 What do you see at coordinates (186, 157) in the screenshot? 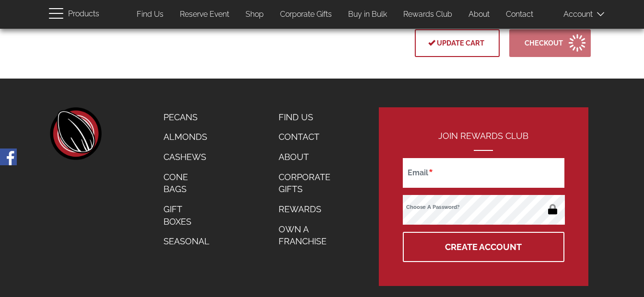
I see `a: Cashews` at bounding box center [186, 157].